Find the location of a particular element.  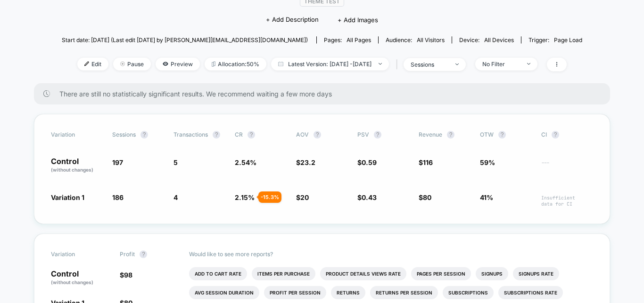

span: + Add Description is located at coordinates (292, 20).